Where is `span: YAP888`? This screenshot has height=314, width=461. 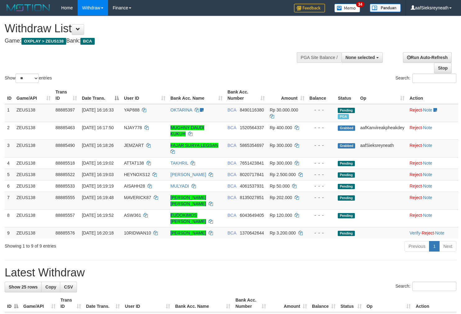 span: YAP888 is located at coordinates (132, 110).